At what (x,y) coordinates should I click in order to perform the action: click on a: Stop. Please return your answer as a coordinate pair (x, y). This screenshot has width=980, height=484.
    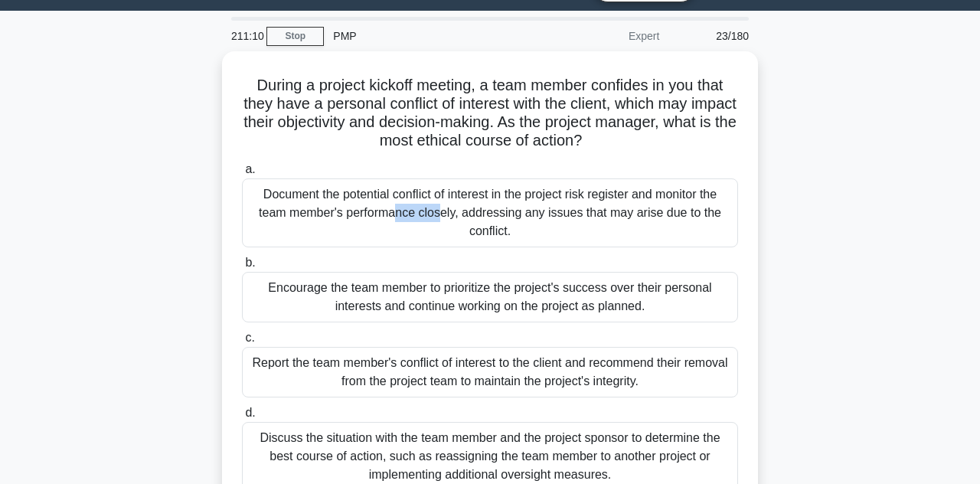
    Looking at the image, I should click on (295, 36).